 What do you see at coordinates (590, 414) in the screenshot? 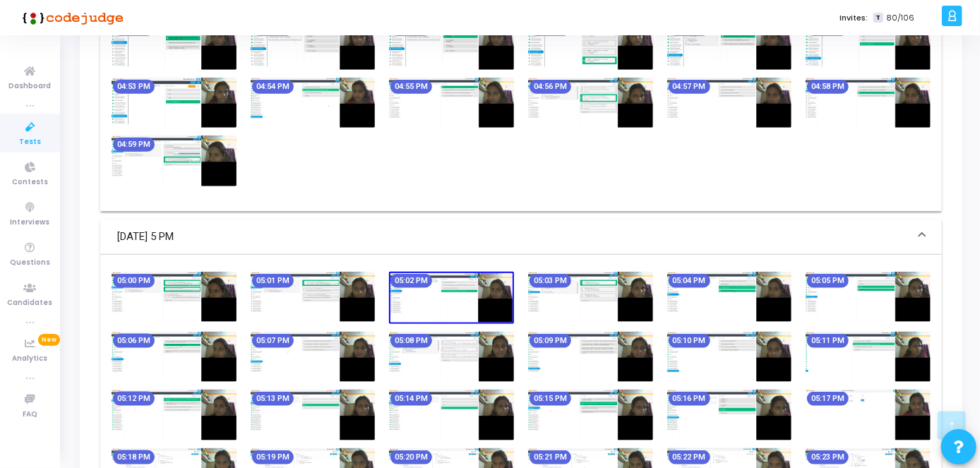
I see `img: screenshot-1753962335693.jpeg` at bounding box center [590, 414].